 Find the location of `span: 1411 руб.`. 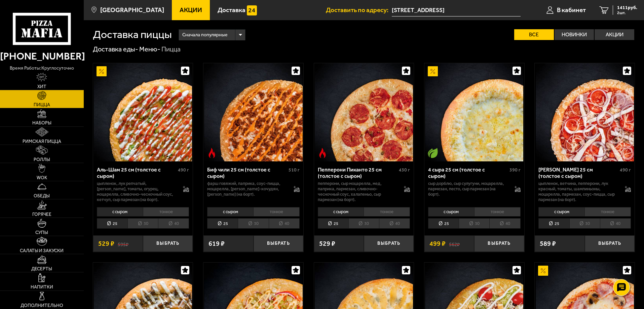

span: 1411 руб. is located at coordinates (627, 8).